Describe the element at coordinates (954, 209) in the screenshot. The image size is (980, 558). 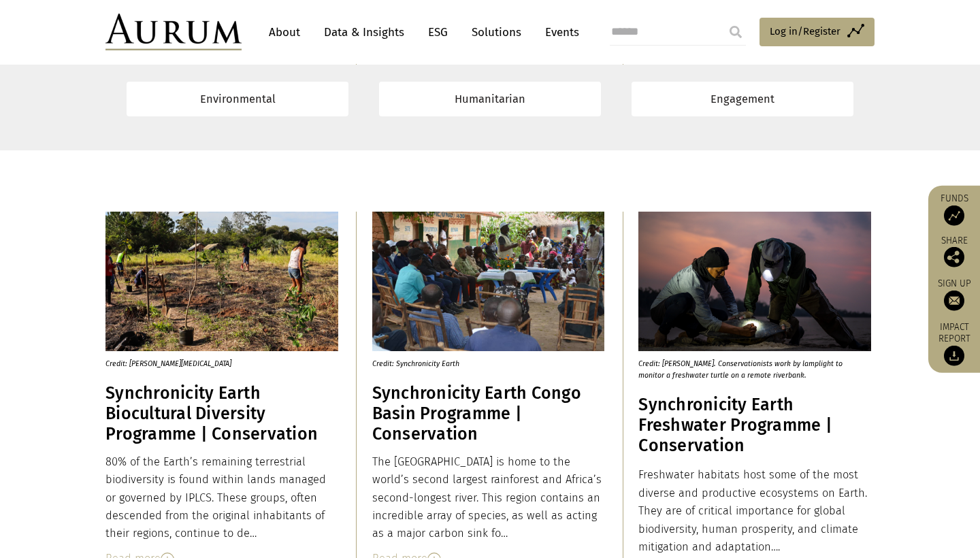
I see `a: Funds` at that location.